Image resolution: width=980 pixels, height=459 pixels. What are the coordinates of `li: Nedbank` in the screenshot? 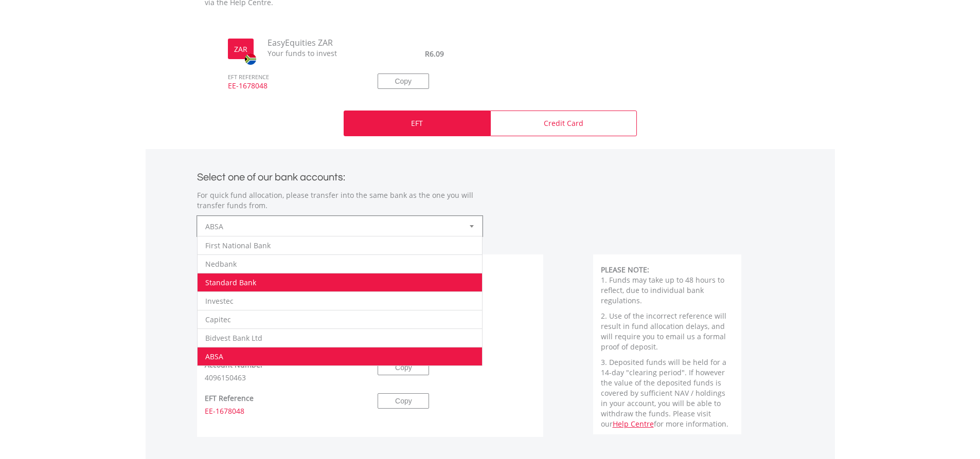 It's located at (340, 264).